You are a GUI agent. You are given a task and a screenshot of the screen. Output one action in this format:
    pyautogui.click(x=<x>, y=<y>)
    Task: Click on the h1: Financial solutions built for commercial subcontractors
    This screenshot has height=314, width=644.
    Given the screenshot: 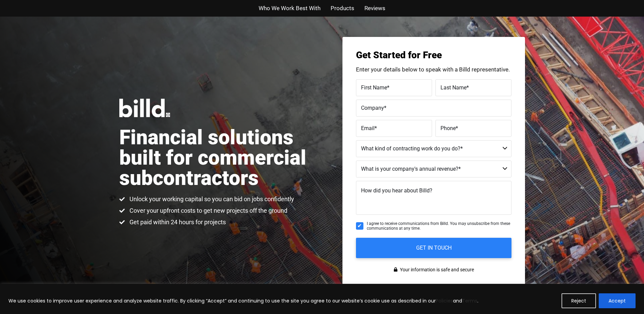 What is the action you would take?
    pyautogui.click(x=221, y=158)
    